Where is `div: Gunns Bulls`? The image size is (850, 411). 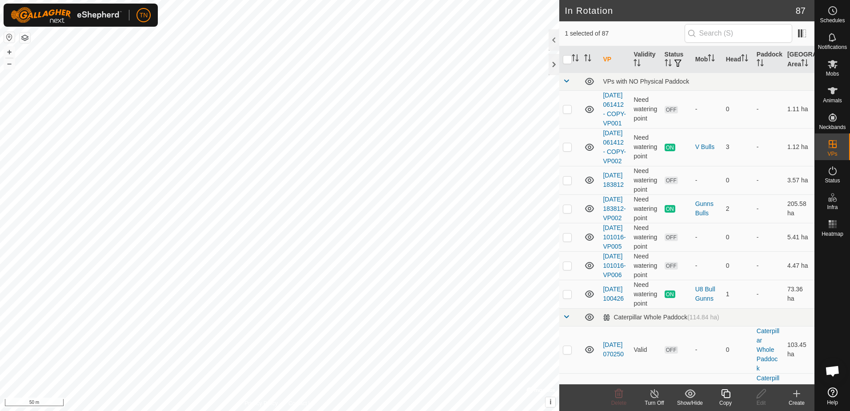 div: Gunns Bulls is located at coordinates (707, 209).